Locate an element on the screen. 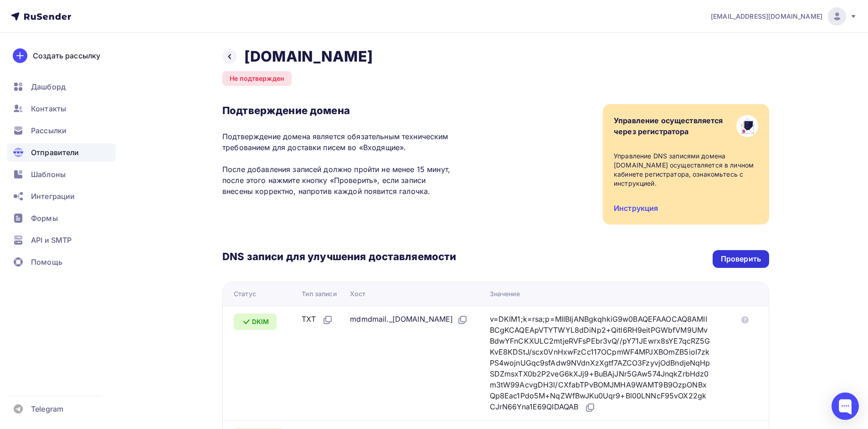 This screenshot has width=868, height=429. span: Telegram is located at coordinates (47, 409).